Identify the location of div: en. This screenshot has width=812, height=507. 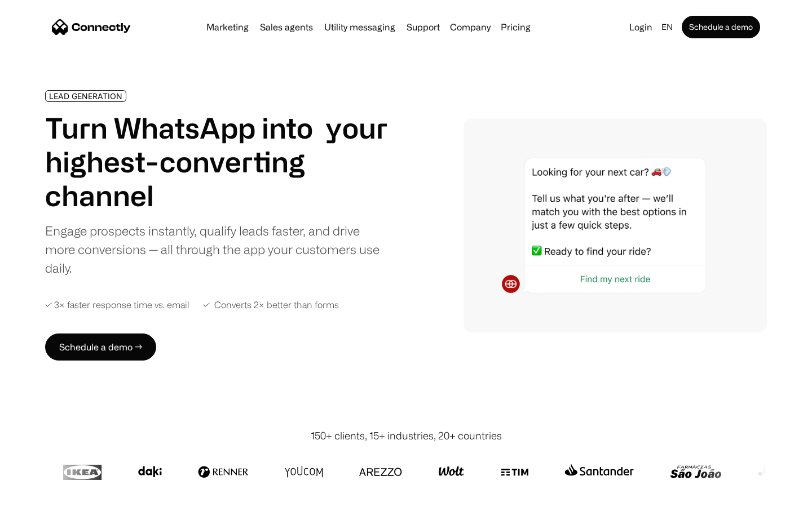
(668, 27).